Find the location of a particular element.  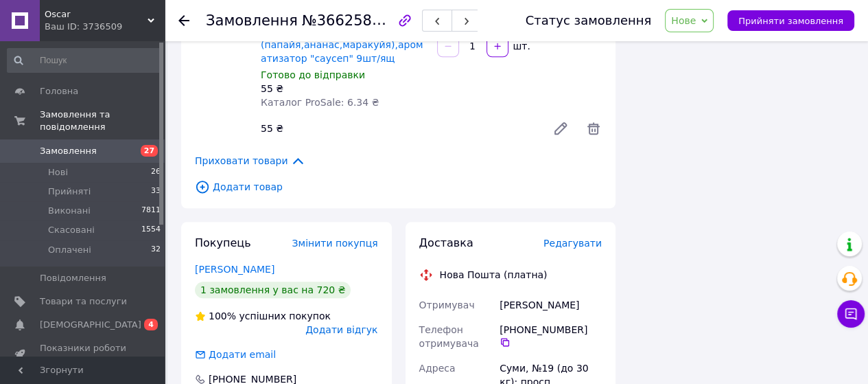

span: Додати товар is located at coordinates (398, 187).